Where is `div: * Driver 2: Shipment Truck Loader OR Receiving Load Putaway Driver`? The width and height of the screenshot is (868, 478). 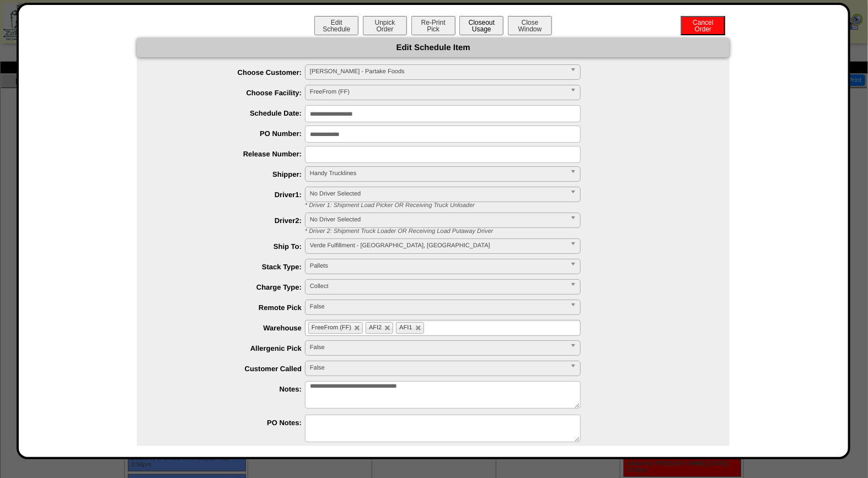
div: * Driver 2: Shipment Truck Loader OR Receiving Load Putaway Driver is located at coordinates (513, 231).